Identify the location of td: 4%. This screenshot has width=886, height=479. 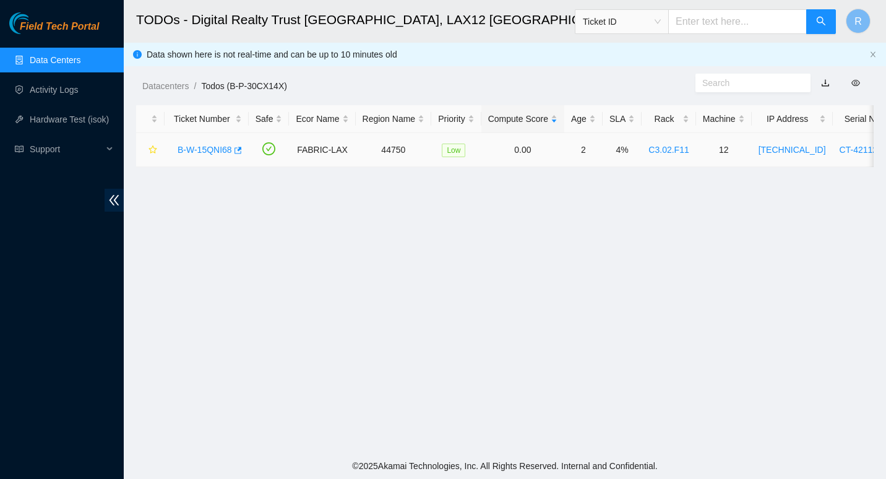
(622, 150).